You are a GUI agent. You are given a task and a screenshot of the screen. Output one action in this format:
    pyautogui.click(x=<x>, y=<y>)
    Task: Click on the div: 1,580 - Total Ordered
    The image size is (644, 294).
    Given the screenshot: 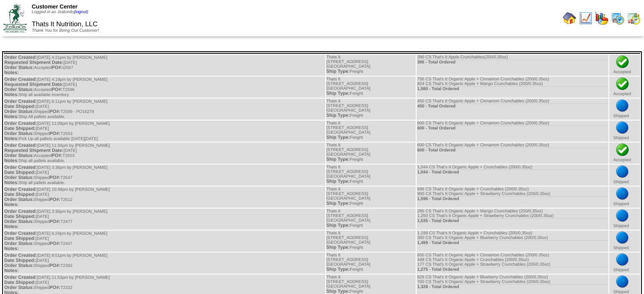 What is the action you would take?
    pyautogui.click(x=513, y=89)
    